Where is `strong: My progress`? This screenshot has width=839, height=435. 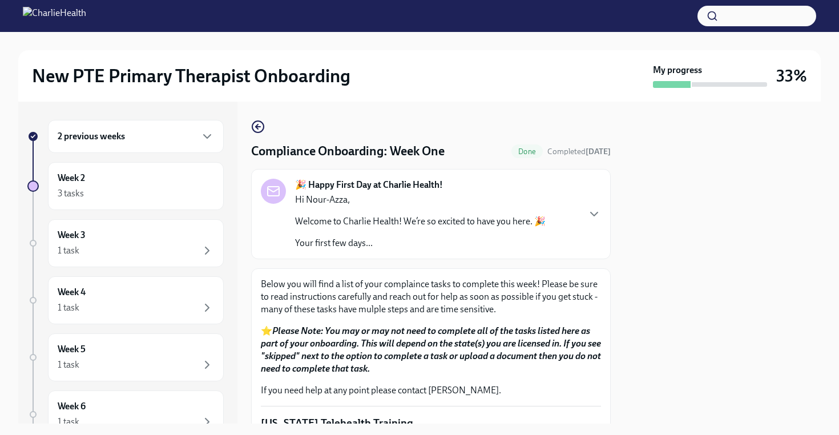
strong: My progress is located at coordinates (678, 70).